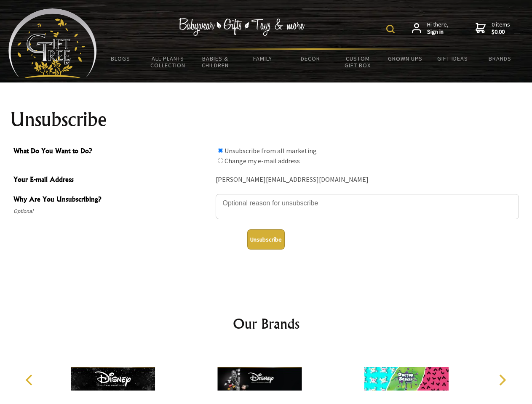 This screenshot has width=532, height=404. Describe the element at coordinates (215, 62) in the screenshot. I see `a: Babies & Children` at that location.